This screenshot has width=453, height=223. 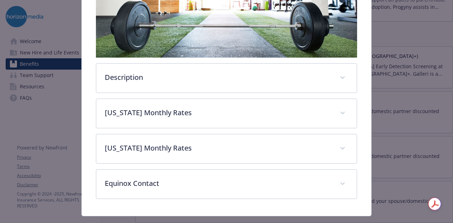 I want to click on p: Description, so click(x=218, y=77).